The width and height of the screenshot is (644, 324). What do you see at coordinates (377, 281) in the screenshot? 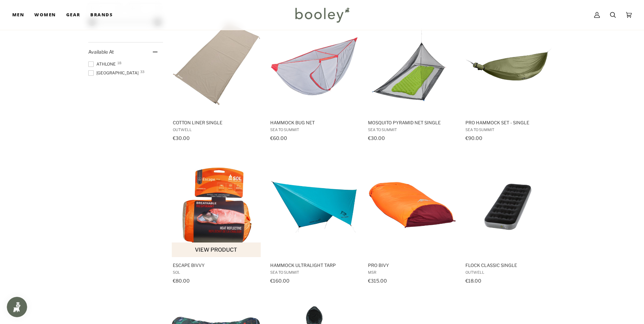
I see `span: €315.00` at bounding box center [377, 281].